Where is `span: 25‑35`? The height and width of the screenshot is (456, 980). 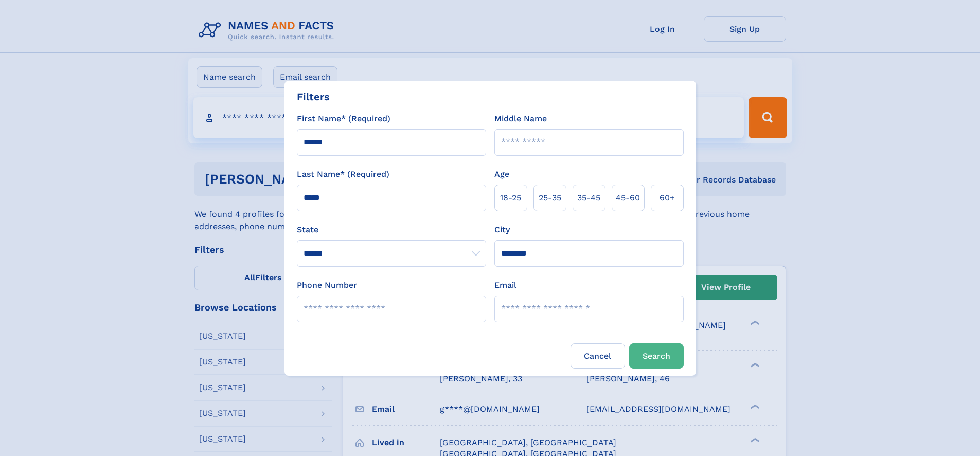
span: 25‑35 is located at coordinates (550, 198).